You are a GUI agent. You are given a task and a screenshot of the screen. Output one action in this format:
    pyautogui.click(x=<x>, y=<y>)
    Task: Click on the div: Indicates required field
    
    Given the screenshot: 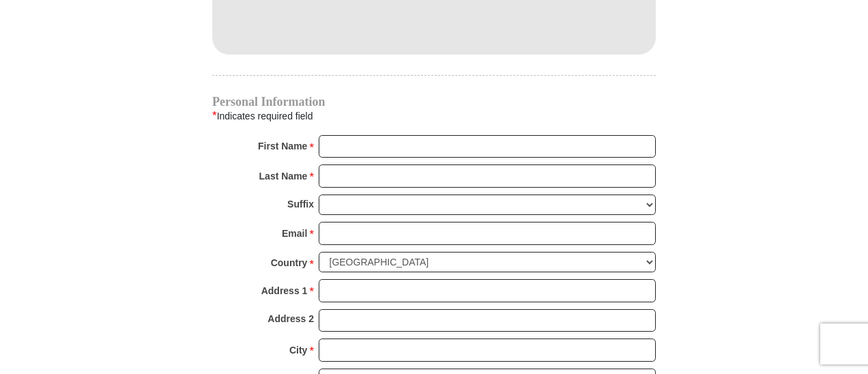 What is the action you would take?
    pyautogui.click(x=434, y=116)
    